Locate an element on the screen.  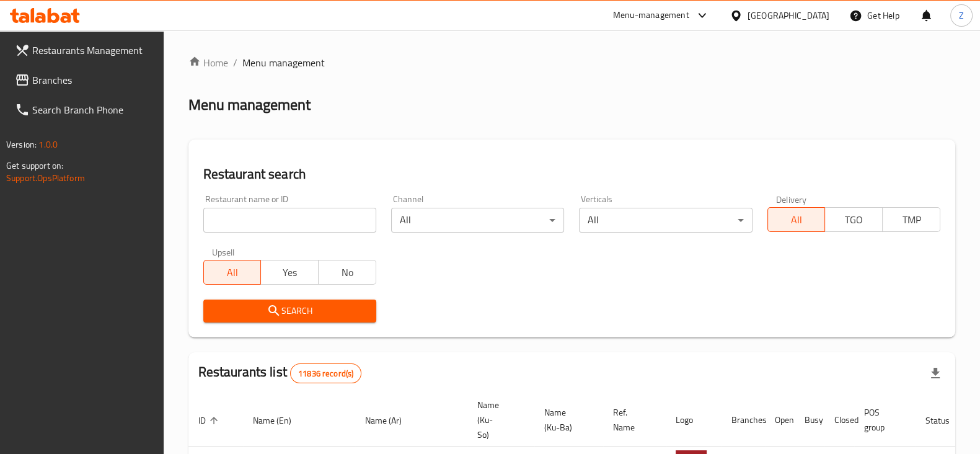
span: 1.0.0 is located at coordinates (48, 145).